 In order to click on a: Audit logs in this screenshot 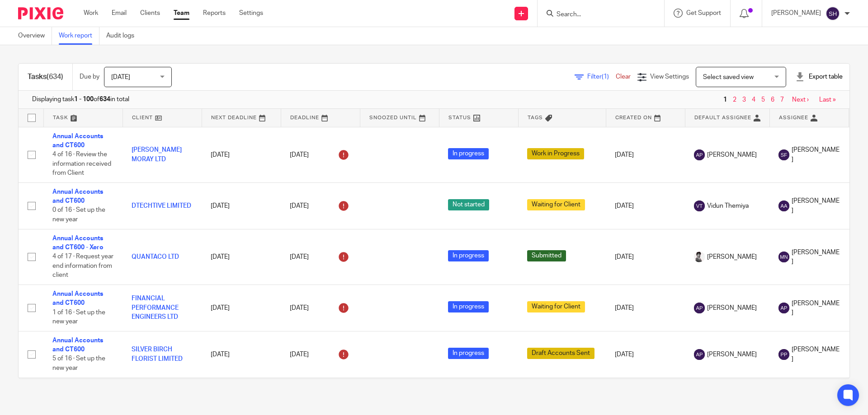, I will do `click(123, 36)`.